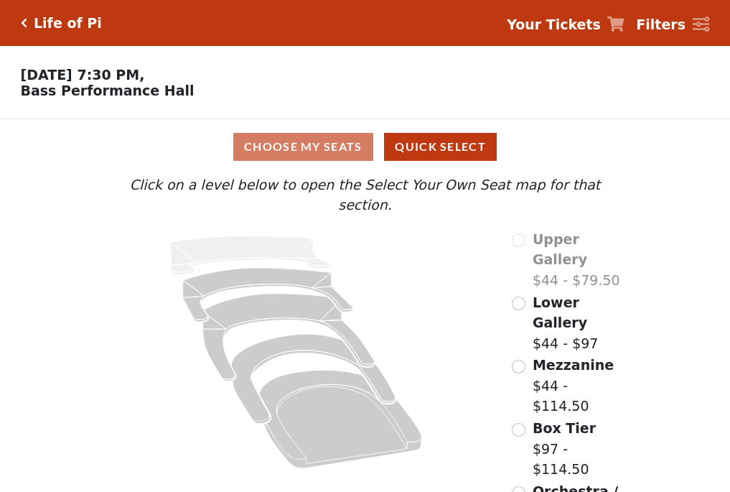 The image size is (730, 492). What do you see at coordinates (581, 323) in the screenshot?
I see `label: $44 - $97` at bounding box center [581, 323].